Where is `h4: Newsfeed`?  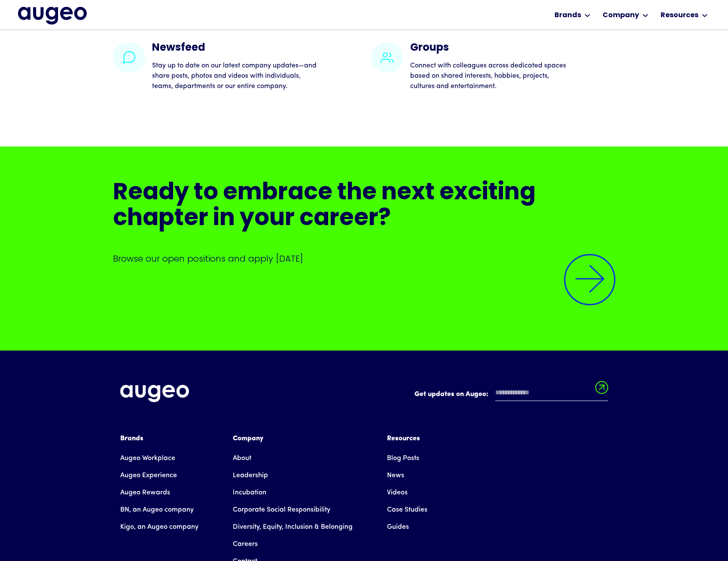
h4: Newsfeed is located at coordinates (235, 48).